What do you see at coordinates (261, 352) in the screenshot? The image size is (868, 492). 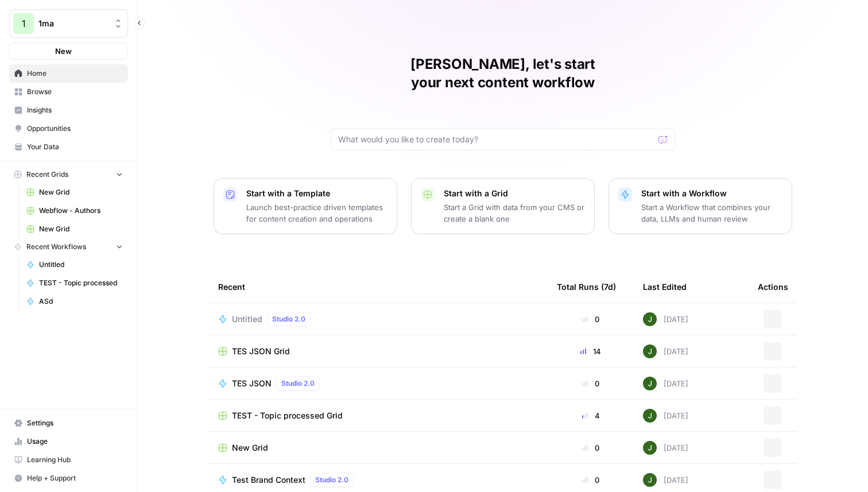 I see `span: TES JSON Grid` at bounding box center [261, 352].